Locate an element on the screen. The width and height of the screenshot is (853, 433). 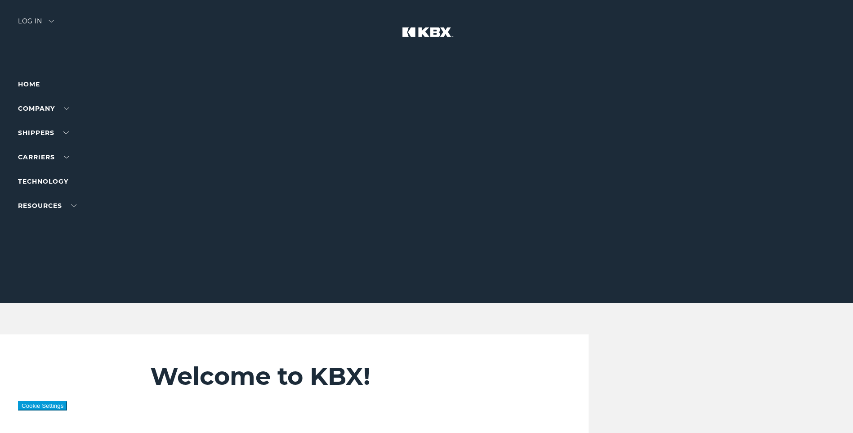
button: Cookie Settings is located at coordinates (42, 405).